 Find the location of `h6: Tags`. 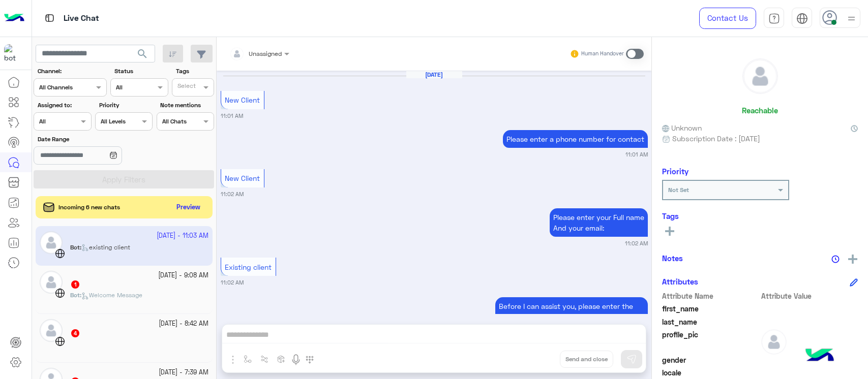

h6: Tags is located at coordinates (760, 216).